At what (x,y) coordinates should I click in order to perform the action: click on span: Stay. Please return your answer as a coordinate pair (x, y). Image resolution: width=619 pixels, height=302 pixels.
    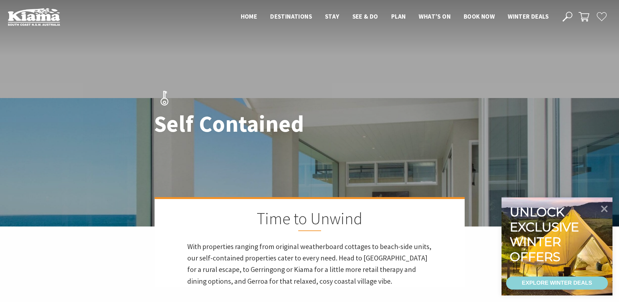
    Looking at the image, I should click on (332, 16).